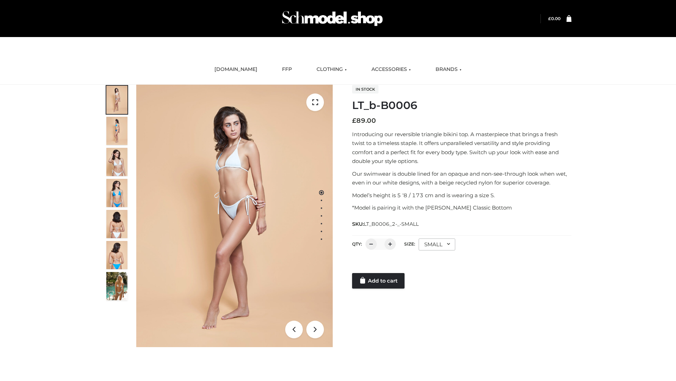  What do you see at coordinates (462, 105) in the screenshot?
I see `h1: LT_b-B0006` at bounding box center [462, 105].